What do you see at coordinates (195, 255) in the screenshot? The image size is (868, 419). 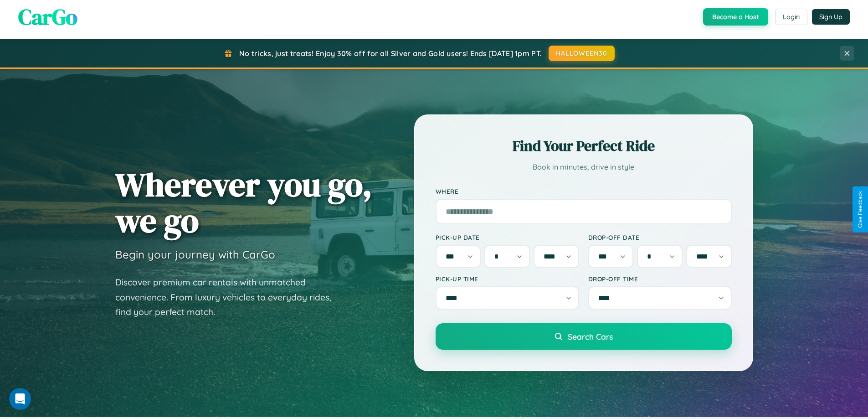 I see `h3: Begin your journey with CarGo` at bounding box center [195, 255].